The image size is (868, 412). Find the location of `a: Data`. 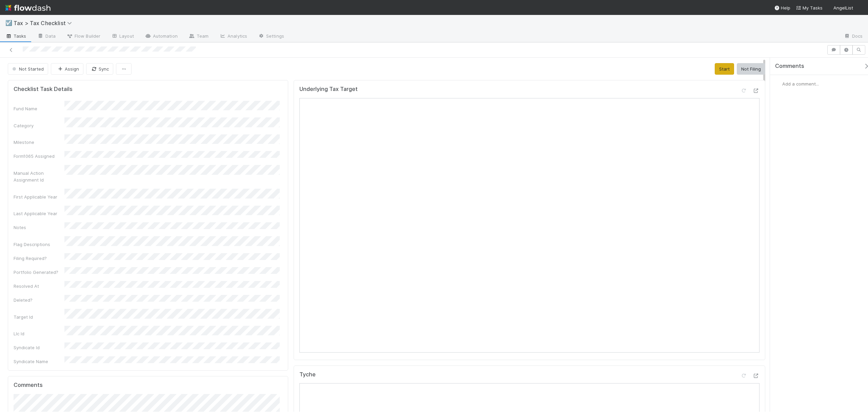

a: Data is located at coordinates (47, 37).